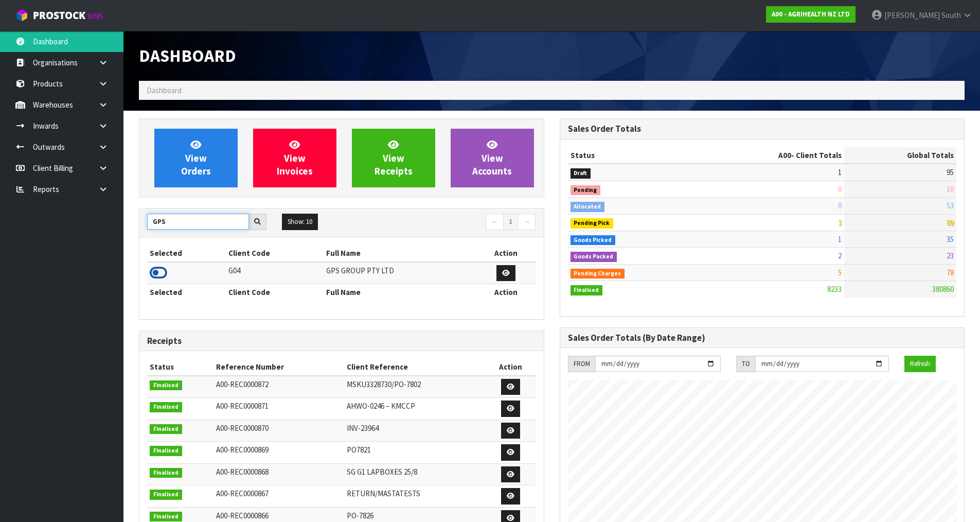  I want to click on h3: Sales Order Totals (By Date Range), so click(762, 338).